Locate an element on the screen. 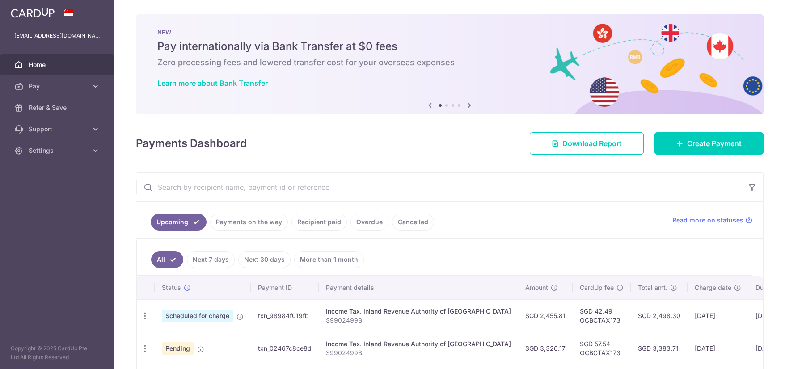  a: Next 7 days is located at coordinates (211, 260).